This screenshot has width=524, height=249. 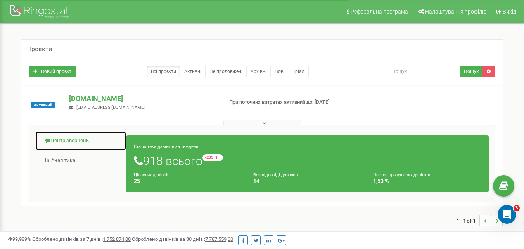 I want to click on button: Пошук, so click(x=472, y=71).